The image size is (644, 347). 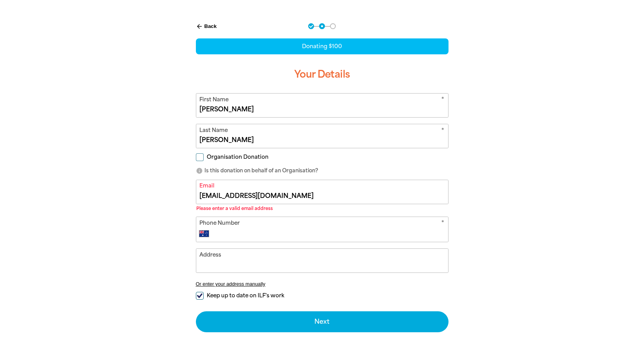 What do you see at coordinates (199, 26) in the screenshot?
I see `i: arrow_back` at bounding box center [199, 26].